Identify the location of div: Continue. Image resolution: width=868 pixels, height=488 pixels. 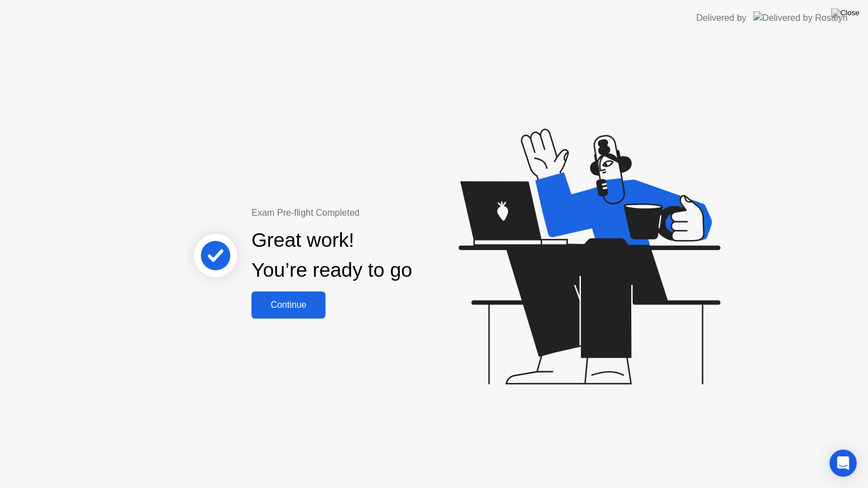
(288, 305).